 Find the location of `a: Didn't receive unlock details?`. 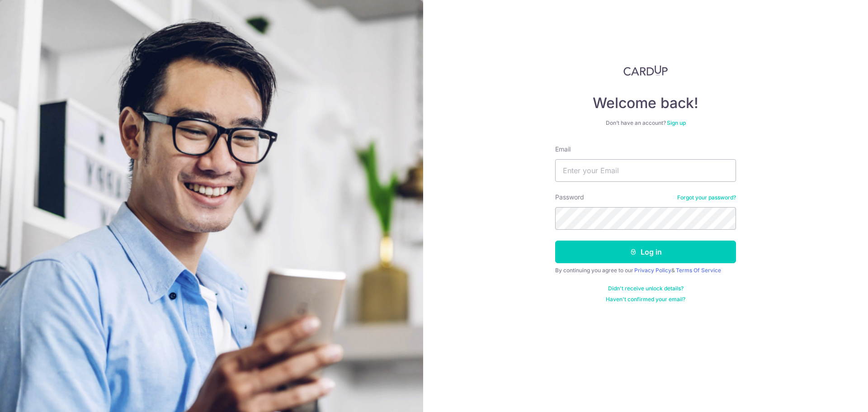

a: Didn't receive unlock details? is located at coordinates (645, 289).